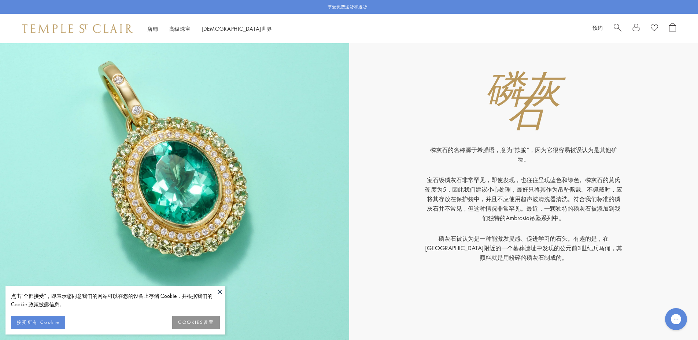  What do you see at coordinates (15, 14) in the screenshot?
I see `button: 高尔吉亚斯在线聊天` at bounding box center [15, 14].